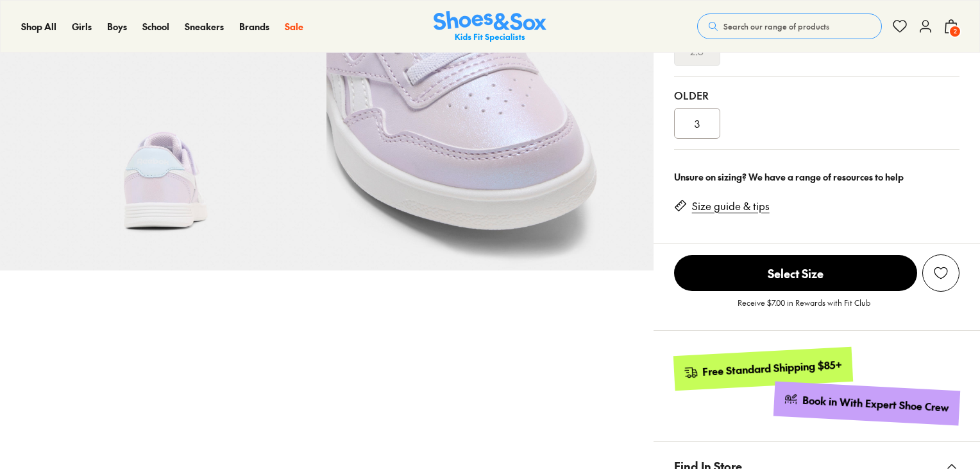 The height and width of the screenshot is (469, 980). What do you see at coordinates (254, 26) in the screenshot?
I see `a: Brands` at bounding box center [254, 26].